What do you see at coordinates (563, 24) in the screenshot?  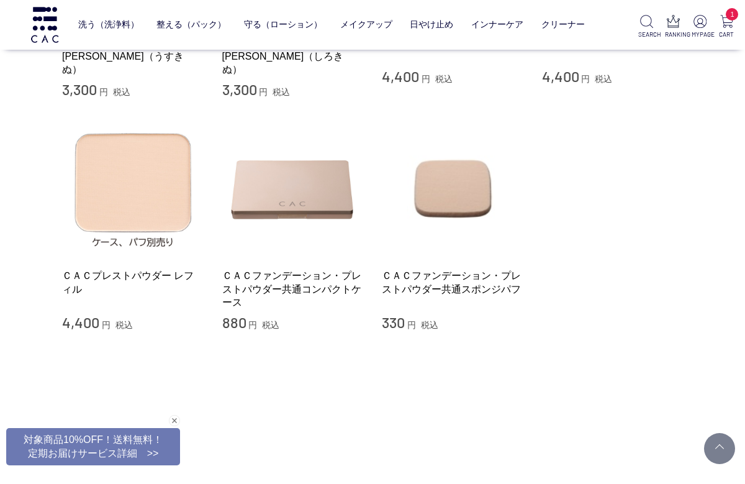 I see `a: クリーナー` at bounding box center [563, 24].